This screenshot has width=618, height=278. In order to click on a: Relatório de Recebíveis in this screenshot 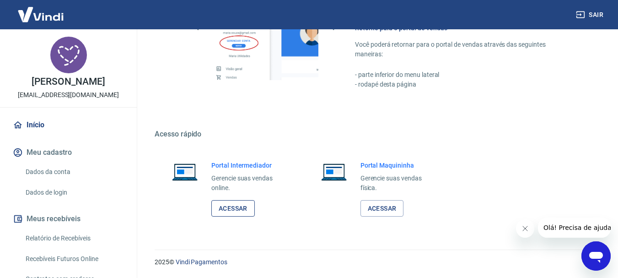, I will do `click(74, 238)`.